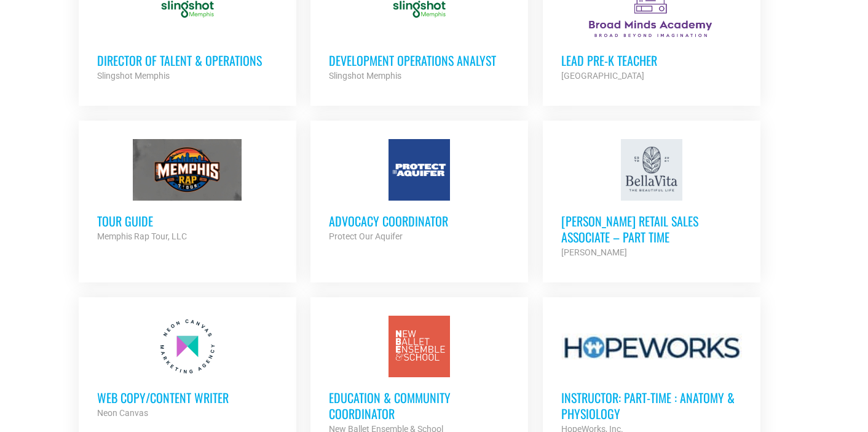 This screenshot has width=868, height=432. What do you see at coordinates (187, 220) in the screenshot?
I see `h3: Tour Guide` at bounding box center [187, 220].